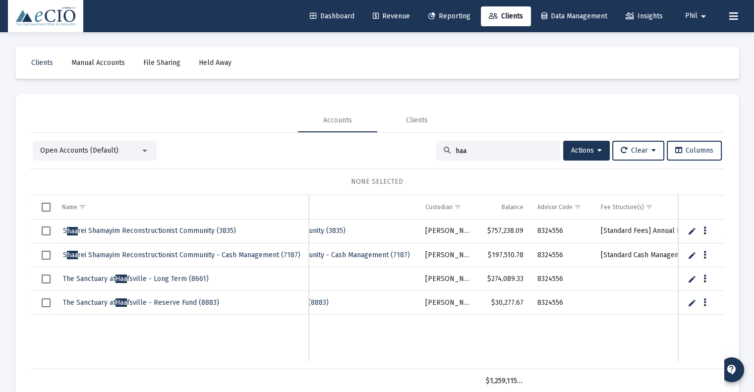 The height and width of the screenshot is (392, 754). Describe the element at coordinates (162, 63) in the screenshot. I see `a: File Sharing` at that location.